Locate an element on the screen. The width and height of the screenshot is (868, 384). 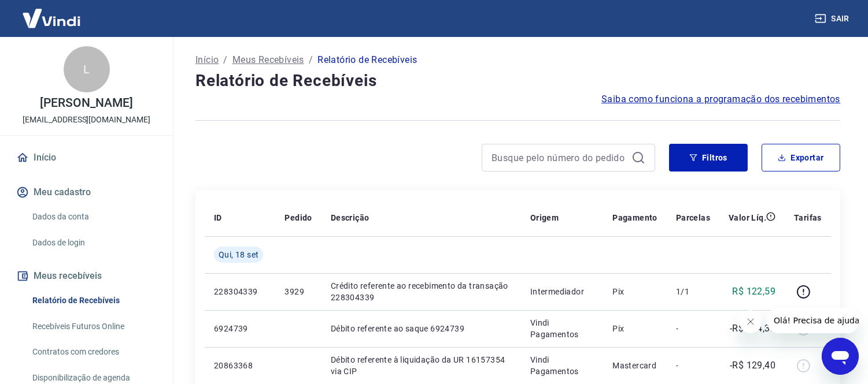
div: L is located at coordinates (87, 69).